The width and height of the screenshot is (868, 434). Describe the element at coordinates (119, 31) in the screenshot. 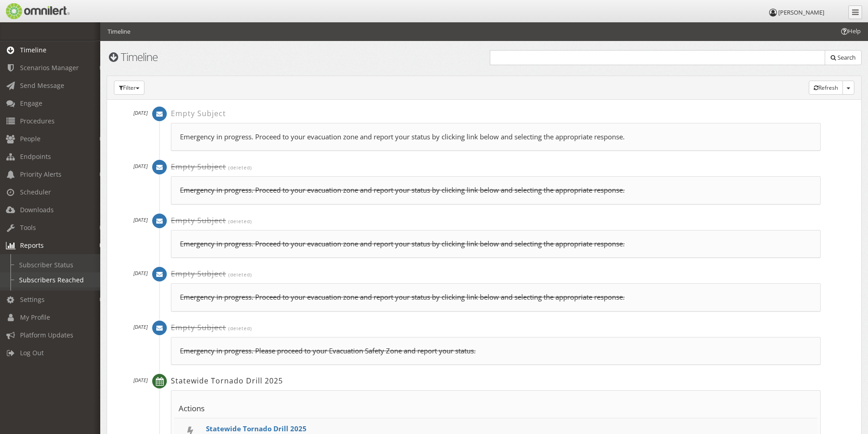

I see `li: Timeline` at that location.